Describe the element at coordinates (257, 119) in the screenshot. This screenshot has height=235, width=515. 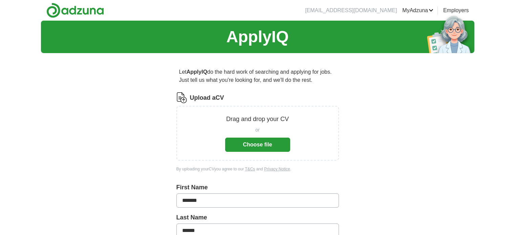
I see `p: Drag and drop your CV` at that location.